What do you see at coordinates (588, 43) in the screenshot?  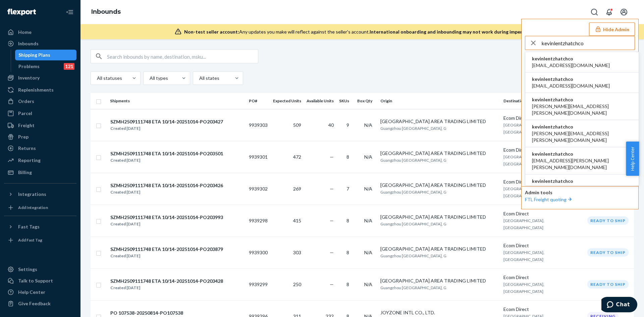 I see `input: Search or paste seller ID` at bounding box center [588, 43].